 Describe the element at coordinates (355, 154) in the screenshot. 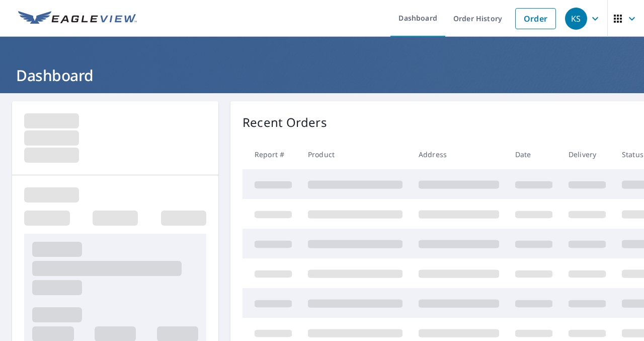

I see `th: Product` at that location.